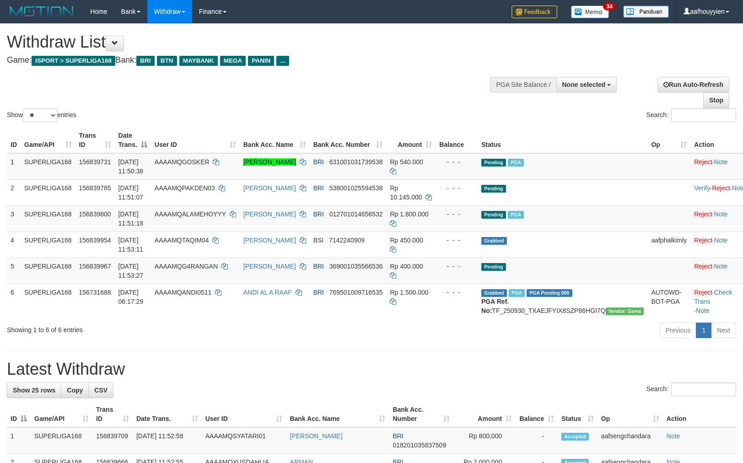 Image resolution: width=743 pixels, height=463 pixels. Describe the element at coordinates (575, 436) in the screenshot. I see `span: Accepted` at that location.